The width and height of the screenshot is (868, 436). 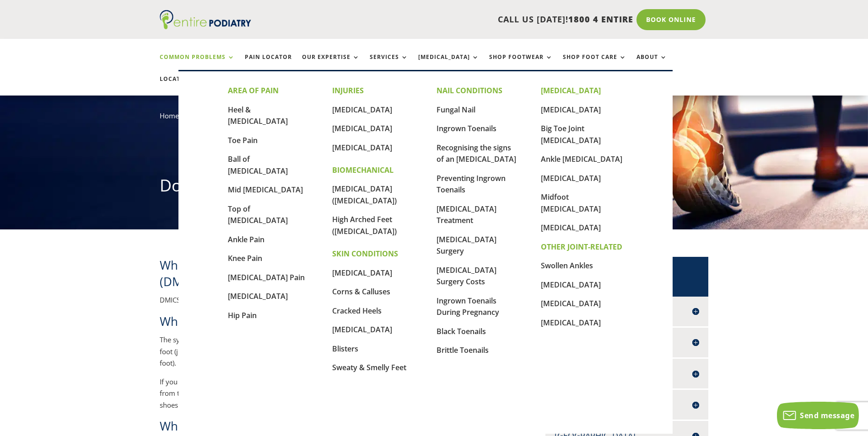 What do you see at coordinates (818, 416) in the screenshot?
I see `button: Send message` at bounding box center [818, 416].